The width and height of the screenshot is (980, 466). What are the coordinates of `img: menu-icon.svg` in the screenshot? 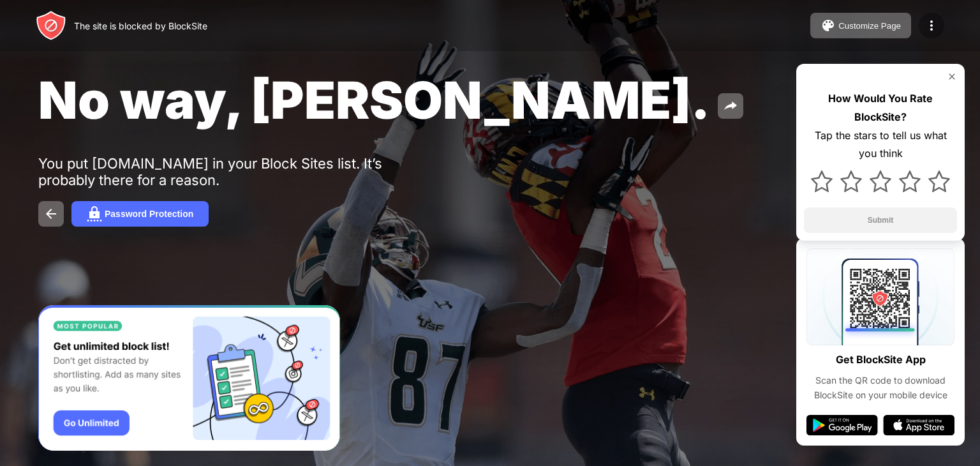 It's located at (931, 26).